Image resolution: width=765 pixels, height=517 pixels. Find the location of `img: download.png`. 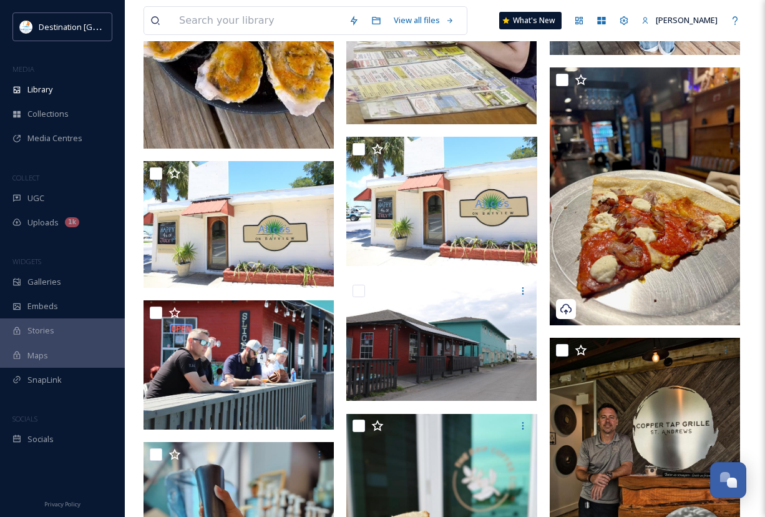

img: download.png is located at coordinates (26, 27).